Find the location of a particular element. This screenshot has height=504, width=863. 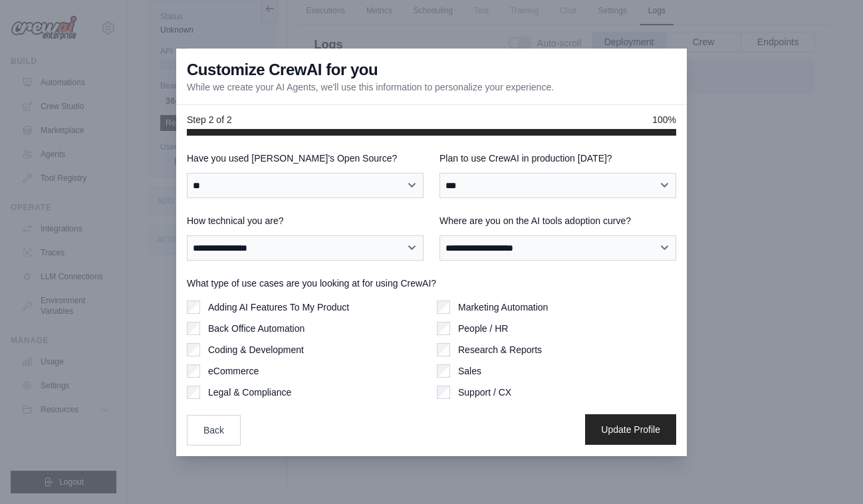

label: What type of use cases are you looking at for using CrewAI? is located at coordinates (432, 283).